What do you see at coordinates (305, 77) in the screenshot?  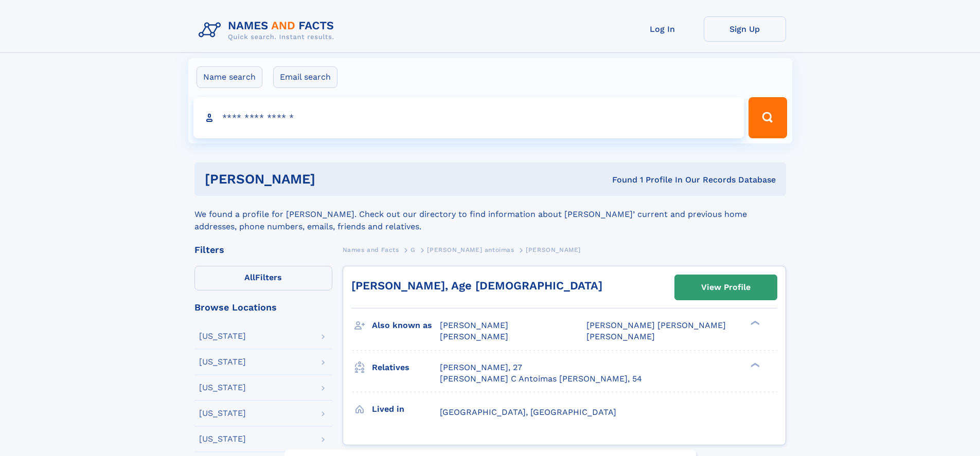 I see `label: Email search` at bounding box center [305, 77].